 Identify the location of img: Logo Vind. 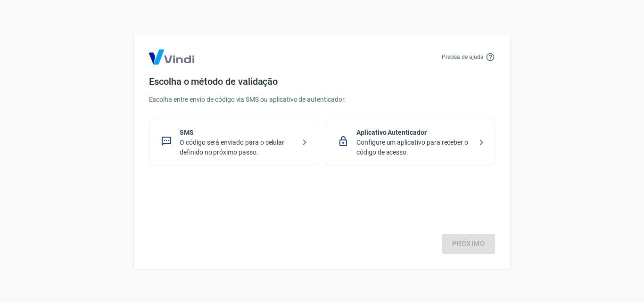
(172, 57).